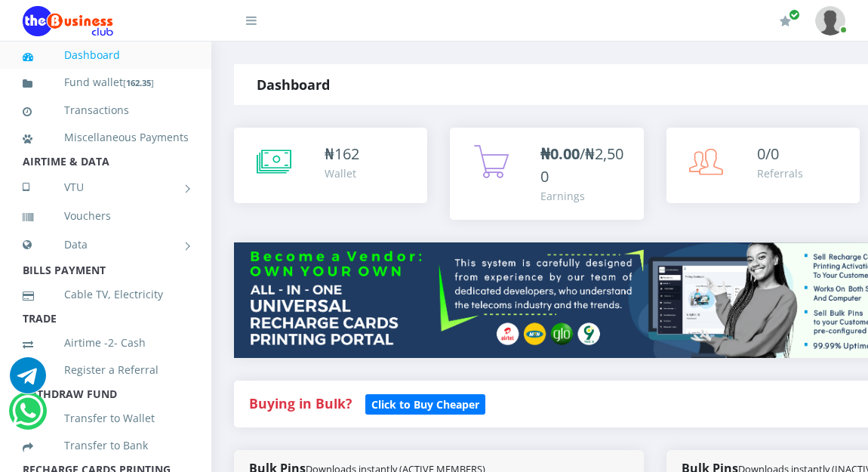 This screenshot has height=472, width=868. I want to click on a: 0/0 Referrals, so click(763, 166).